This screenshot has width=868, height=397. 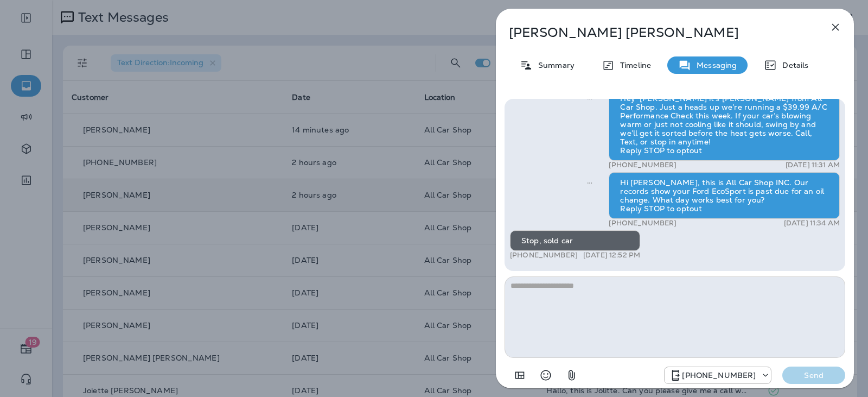 I want to click on div: +1 (689) 265-4479, so click(x=718, y=375).